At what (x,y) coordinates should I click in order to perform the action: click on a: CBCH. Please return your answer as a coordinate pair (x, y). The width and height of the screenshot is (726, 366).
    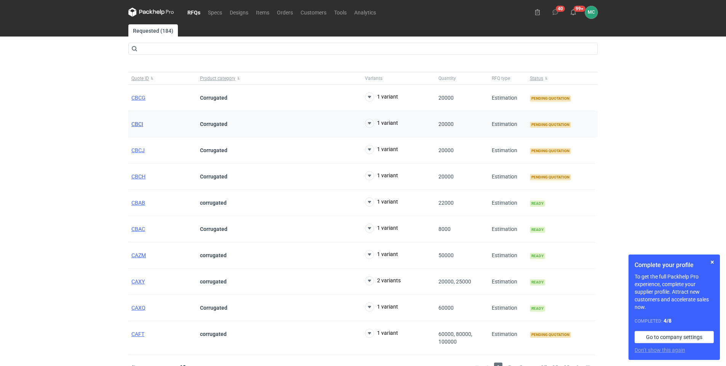
    Looking at the image, I should click on (138, 177).